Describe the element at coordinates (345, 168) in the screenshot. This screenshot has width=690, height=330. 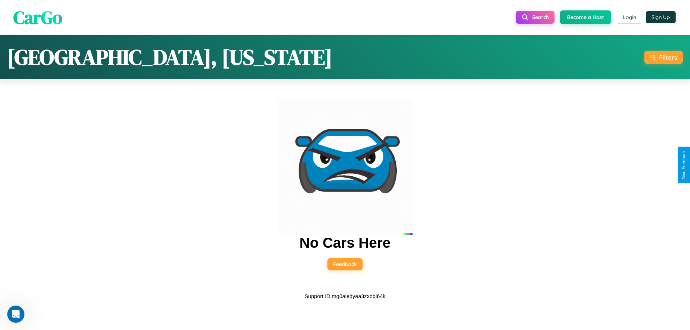
I see `img: car` at that location.